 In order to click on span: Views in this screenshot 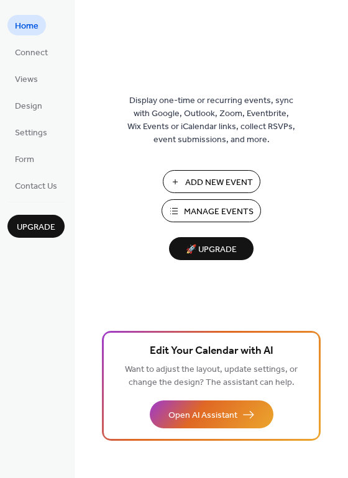, I will do `click(26, 80)`.